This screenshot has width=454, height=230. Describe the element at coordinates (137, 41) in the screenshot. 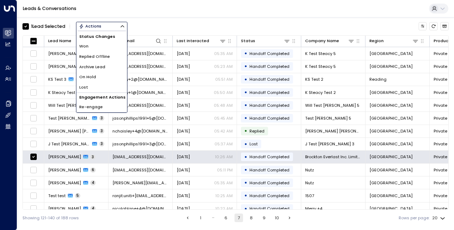

I see `div: Lead Email` at that location.